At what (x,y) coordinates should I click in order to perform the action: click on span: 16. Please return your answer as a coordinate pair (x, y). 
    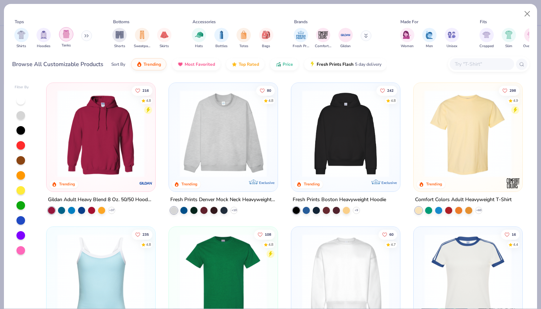
    Looking at the image, I should click on (514, 235).